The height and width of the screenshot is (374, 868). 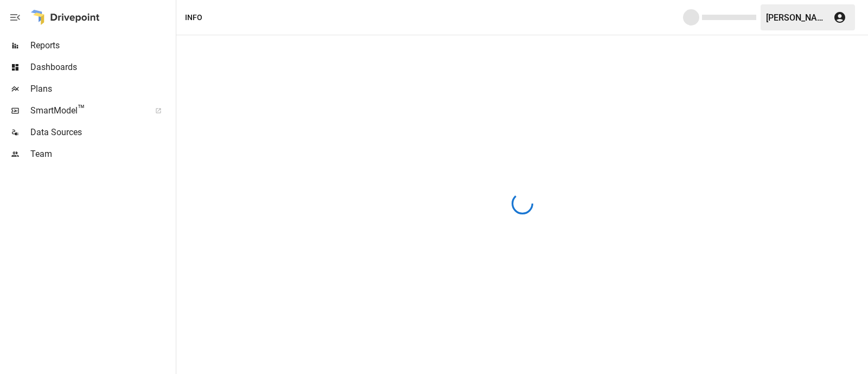 What do you see at coordinates (81, 109) in the screenshot?
I see `span: ™` at bounding box center [81, 109].